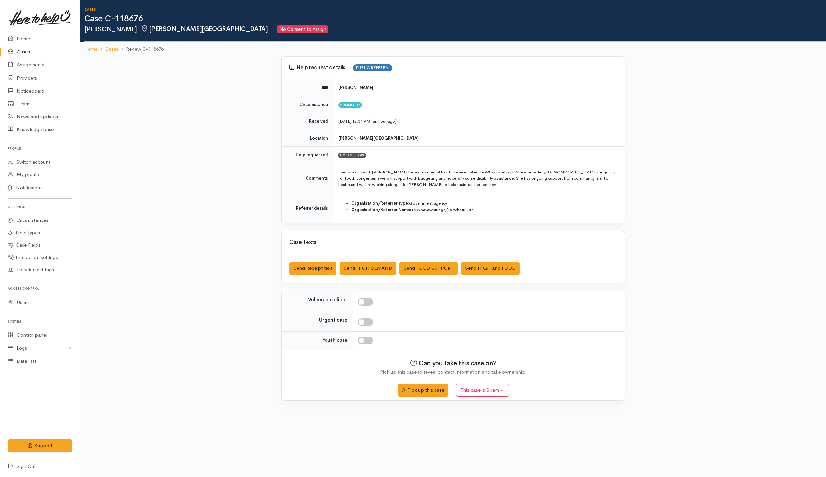 The image size is (826, 477). What do you see at coordinates (307, 178) in the screenshot?
I see `td: Comments` at bounding box center [307, 178].